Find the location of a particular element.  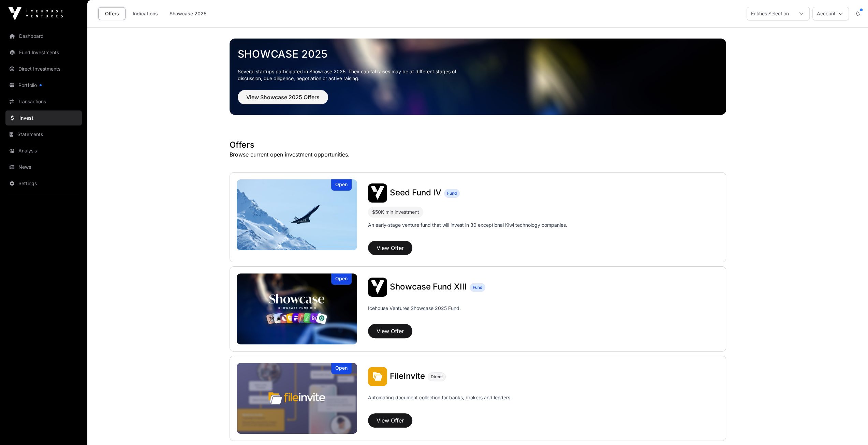

a: News is located at coordinates (44, 167).